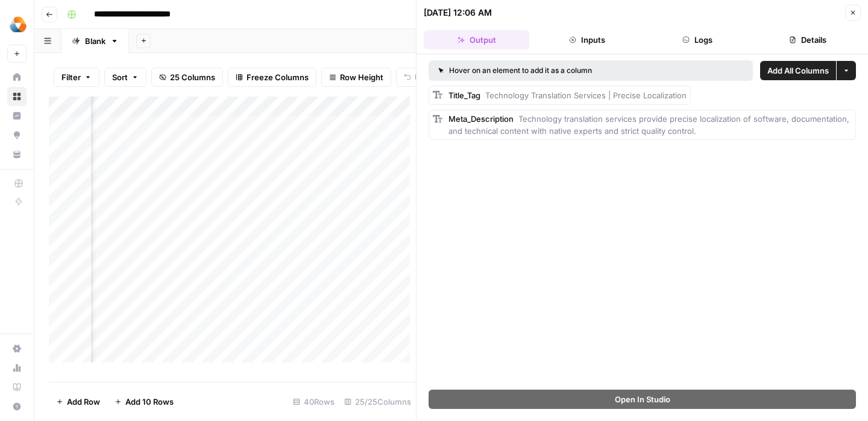 Image resolution: width=868 pixels, height=421 pixels. What do you see at coordinates (553, 71) in the screenshot?
I see `div: Hover on an element to add it as a column` at bounding box center [553, 71].